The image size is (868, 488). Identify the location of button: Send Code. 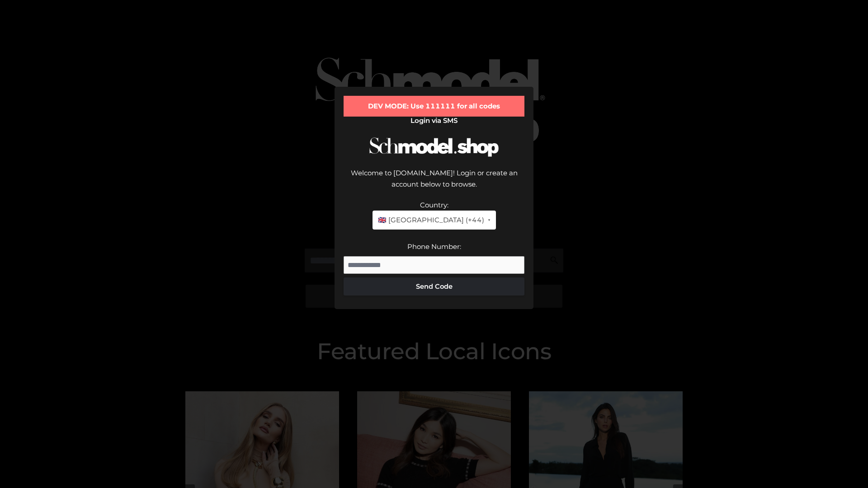
(434, 286).